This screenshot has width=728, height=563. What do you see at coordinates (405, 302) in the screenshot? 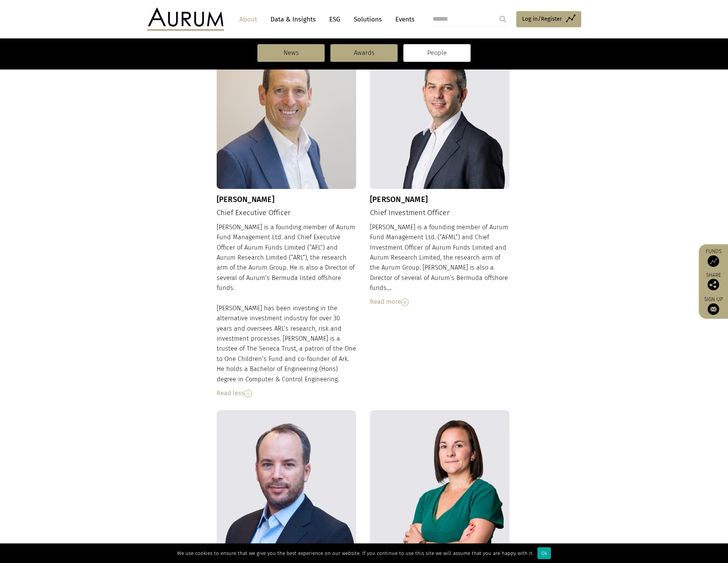
I see `img: Read More` at bounding box center [405, 302].